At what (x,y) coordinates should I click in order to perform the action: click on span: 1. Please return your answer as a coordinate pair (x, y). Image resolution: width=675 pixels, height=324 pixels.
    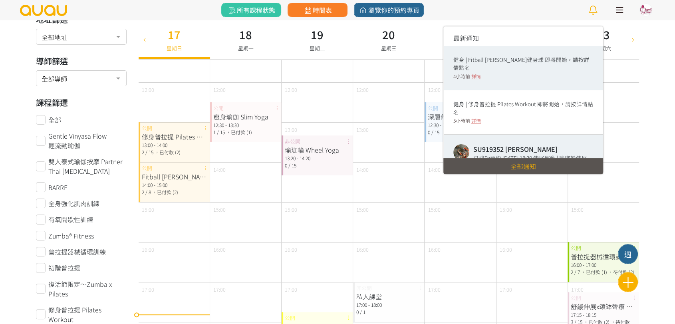
    Looking at the image, I should click on (214, 132).